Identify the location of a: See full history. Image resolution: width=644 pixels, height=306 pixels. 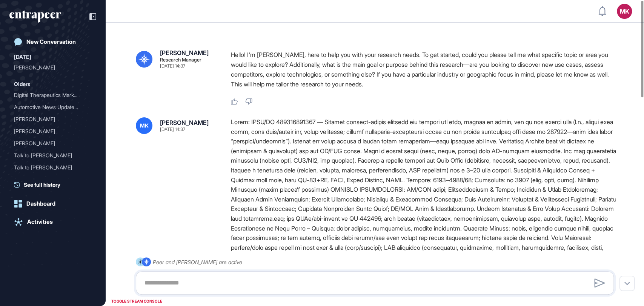
(55, 185).